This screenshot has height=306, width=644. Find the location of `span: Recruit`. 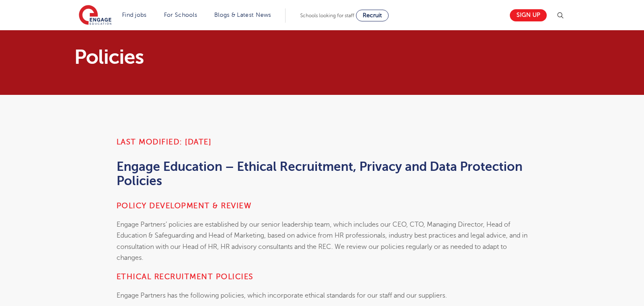

span: Recruit is located at coordinates (372, 15).